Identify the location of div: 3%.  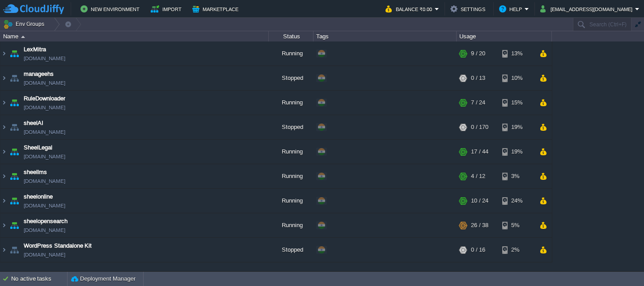
(516, 176).